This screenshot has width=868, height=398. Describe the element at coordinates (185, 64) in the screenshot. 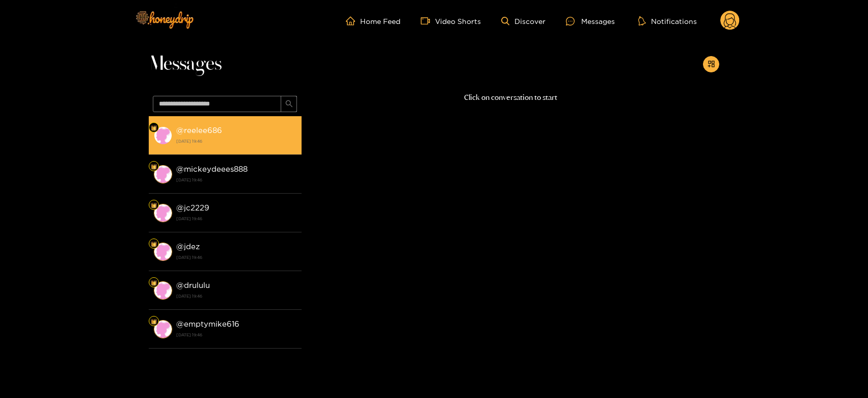

I see `span: Messages` at that location.